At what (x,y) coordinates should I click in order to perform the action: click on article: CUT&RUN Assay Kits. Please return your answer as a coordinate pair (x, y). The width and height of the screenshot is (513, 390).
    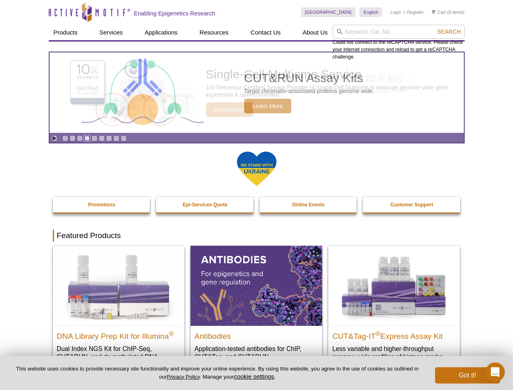
    Looking at the image, I should click on (257, 93).